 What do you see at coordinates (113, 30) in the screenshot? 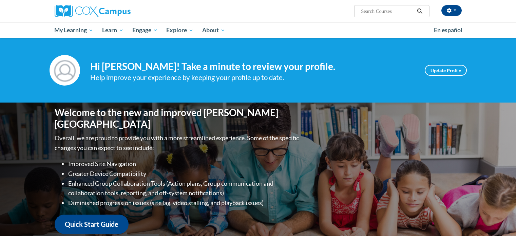
I see `a: Learn` at bounding box center [113, 30].